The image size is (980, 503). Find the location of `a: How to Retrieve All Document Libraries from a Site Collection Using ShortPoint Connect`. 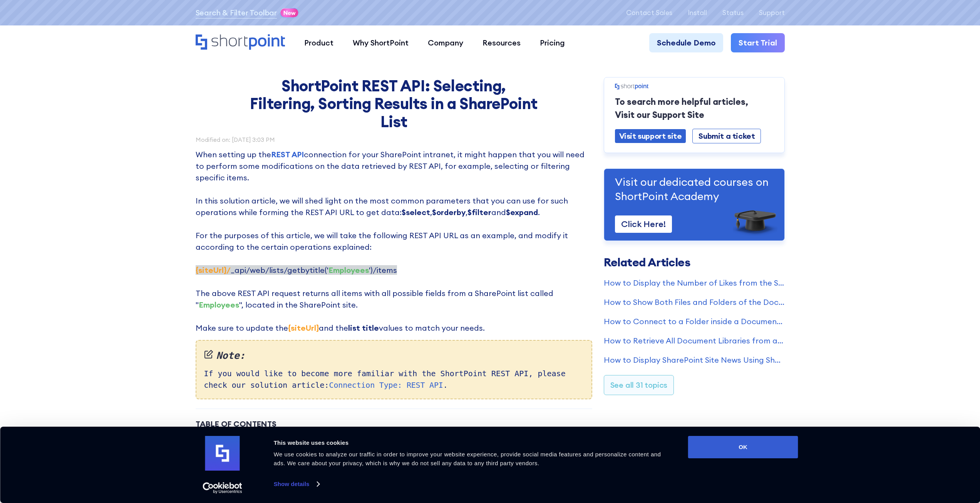

a: How to Retrieve All Document Libraries from a Site Collection Using ShortPoint Connect is located at coordinates (694, 341).